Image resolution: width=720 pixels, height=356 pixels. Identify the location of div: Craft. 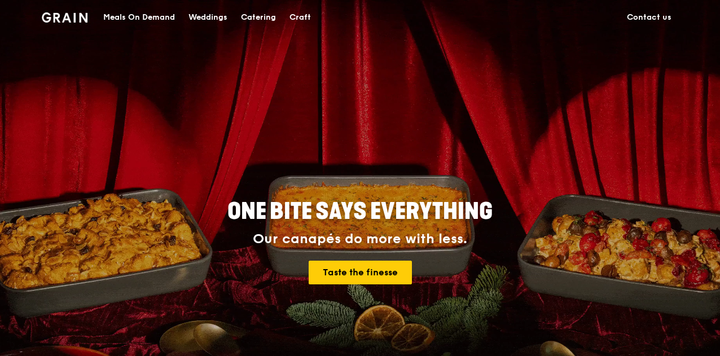
(300, 17).